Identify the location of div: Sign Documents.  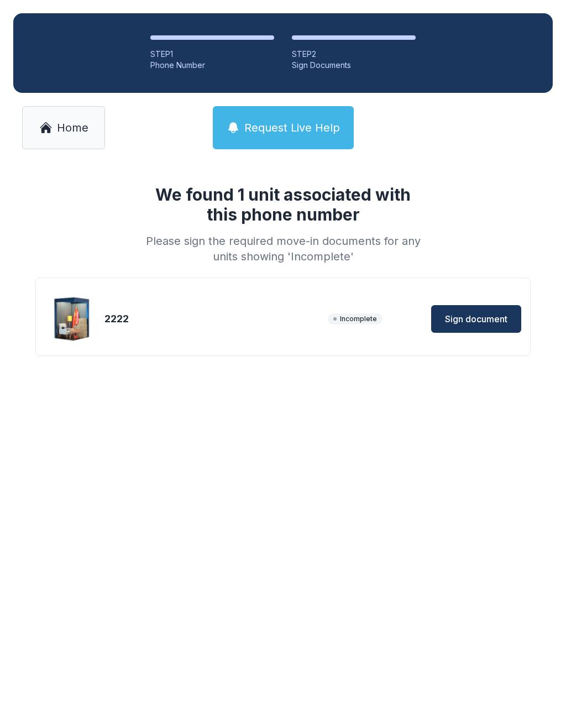
(354, 65).